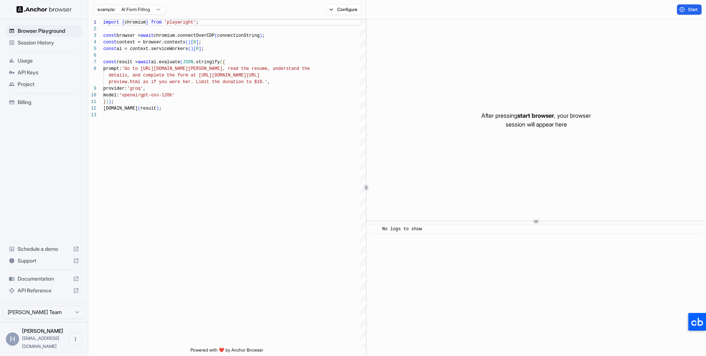  Describe the element at coordinates (48, 31) in the screenshot. I see `span: Browser Playground` at that location.